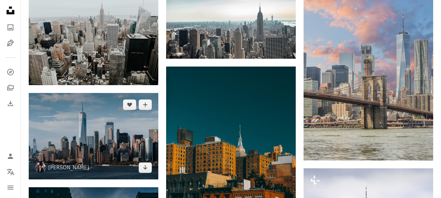 Image resolution: width=441 pixels, height=198 pixels. What do you see at coordinates (10, 72) in the screenshot?
I see `a: לַחקוֹר` at bounding box center [10, 72].